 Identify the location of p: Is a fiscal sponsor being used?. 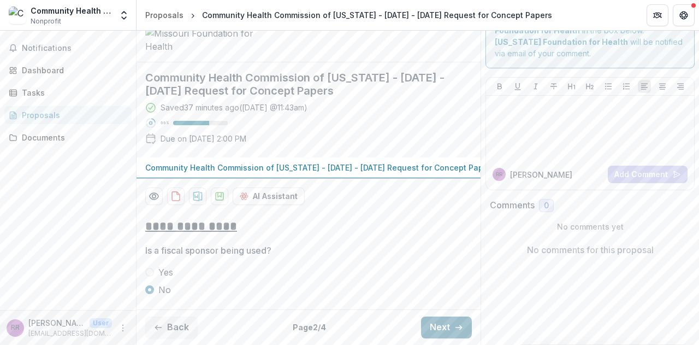
(208, 250).